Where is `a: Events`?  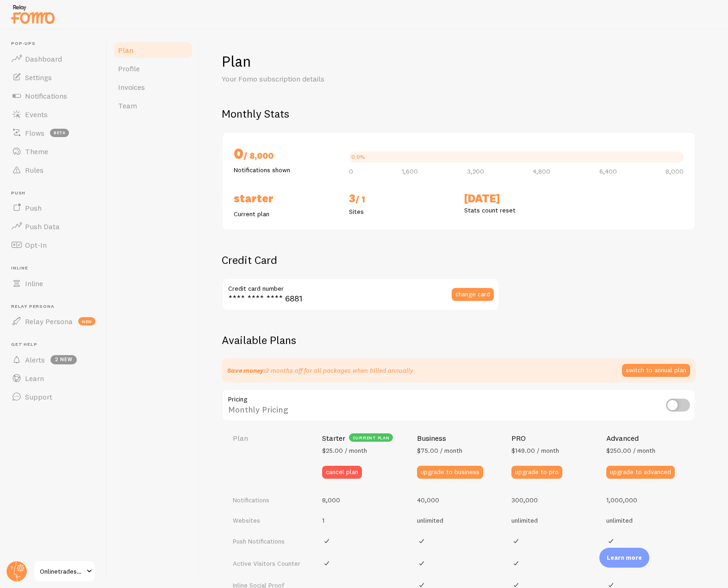 a: Events is located at coordinates (53, 115).